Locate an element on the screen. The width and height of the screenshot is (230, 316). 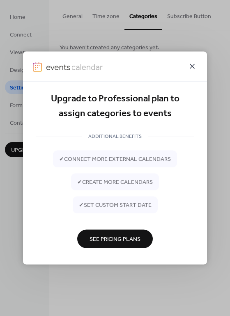
div: Upgrade to Professional plan to assign categories to events is located at coordinates (115, 106).